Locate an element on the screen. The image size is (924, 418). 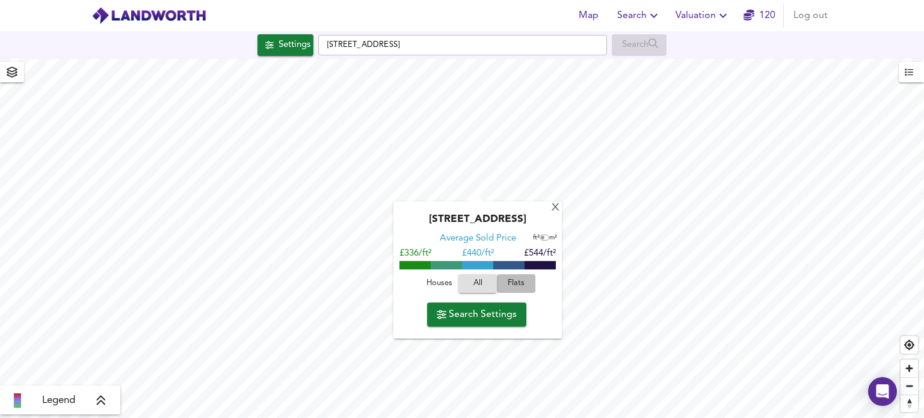
button: Search is located at coordinates (639, 16).